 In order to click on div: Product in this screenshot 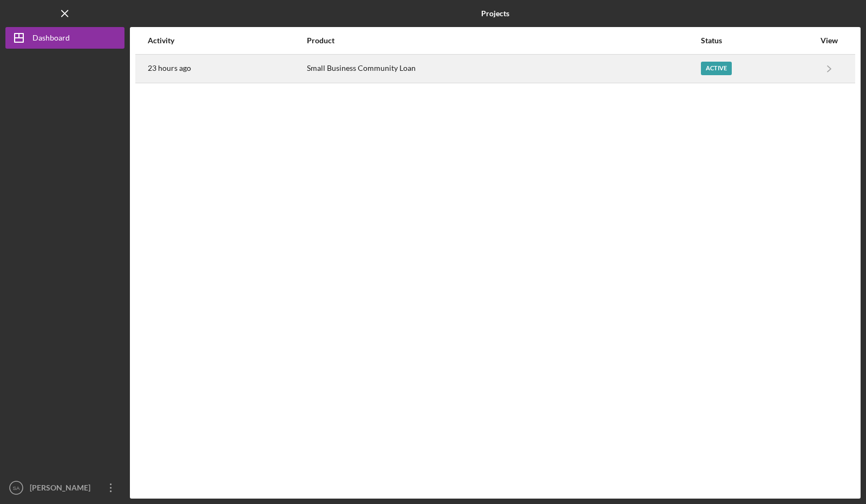, I will do `click(503, 41)`.